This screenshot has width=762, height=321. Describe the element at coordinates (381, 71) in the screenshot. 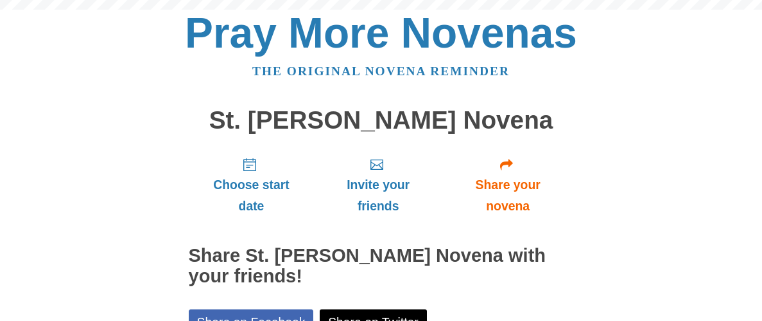

I see `a: The original novena reminder` at that location.